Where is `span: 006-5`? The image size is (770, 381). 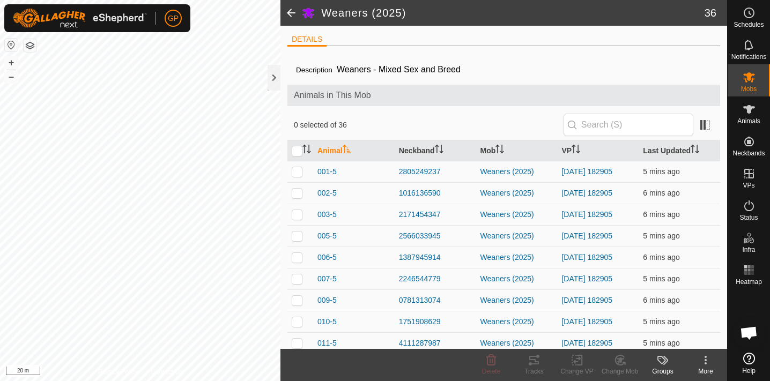
span: 006-5 is located at coordinates (327, 257).